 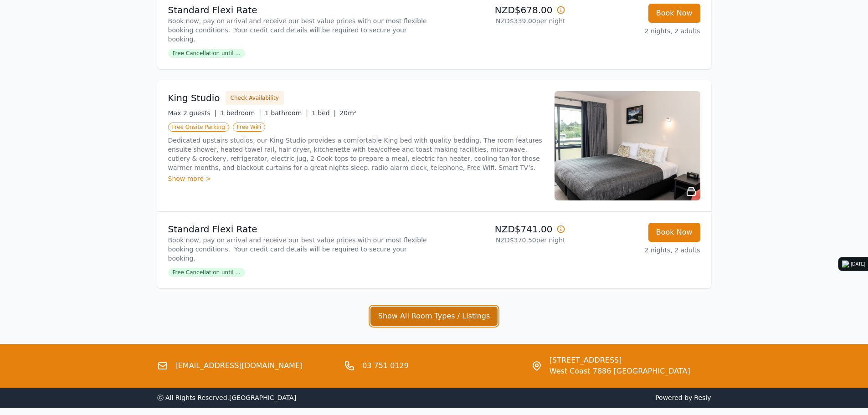 What do you see at coordinates (249, 127) in the screenshot?
I see `span: Free WiFi` at bounding box center [249, 127].